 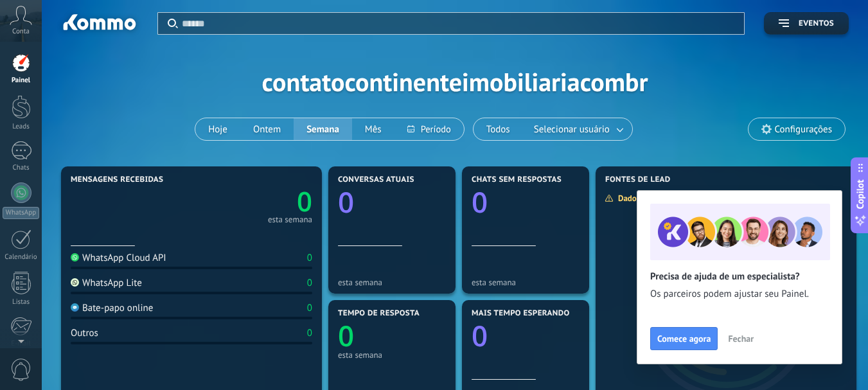 I want to click on span: Fontes de lead, so click(x=638, y=180).